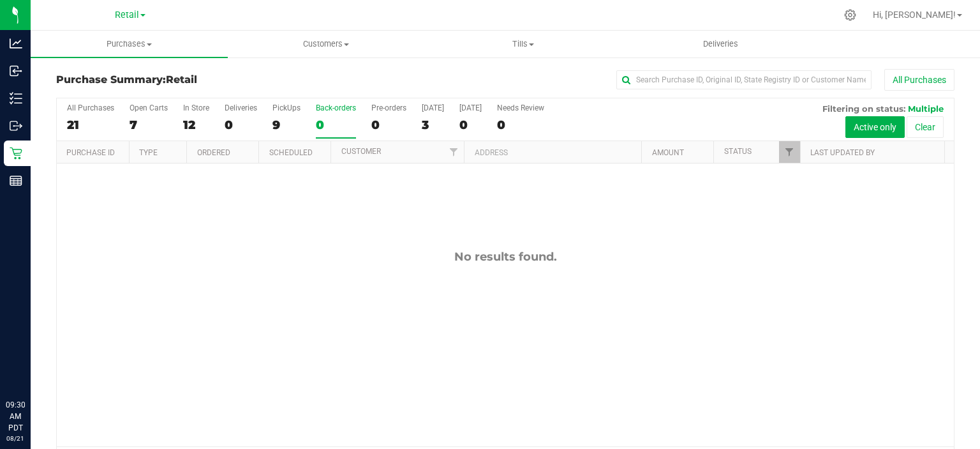 The image size is (980, 449). Describe the element at coordinates (16, 71) in the screenshot. I see `inline-svg: Inbound` at that location.